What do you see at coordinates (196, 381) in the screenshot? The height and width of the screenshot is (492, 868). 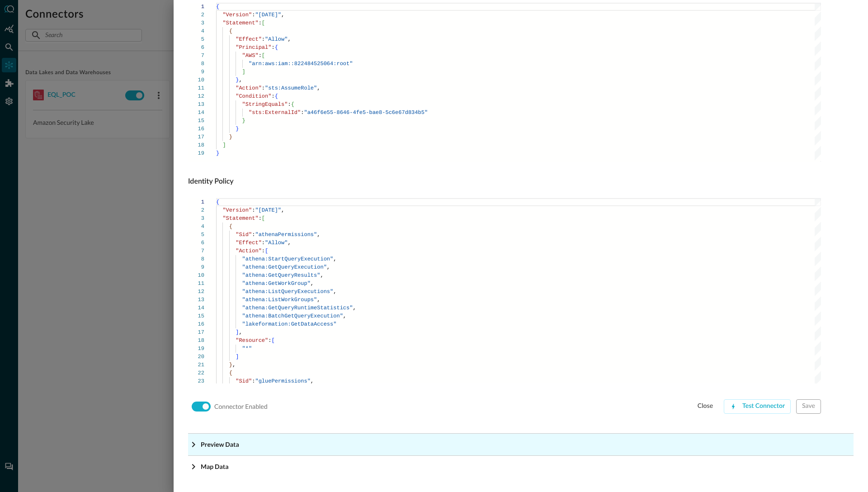 I see `div: 23` at bounding box center [196, 381].